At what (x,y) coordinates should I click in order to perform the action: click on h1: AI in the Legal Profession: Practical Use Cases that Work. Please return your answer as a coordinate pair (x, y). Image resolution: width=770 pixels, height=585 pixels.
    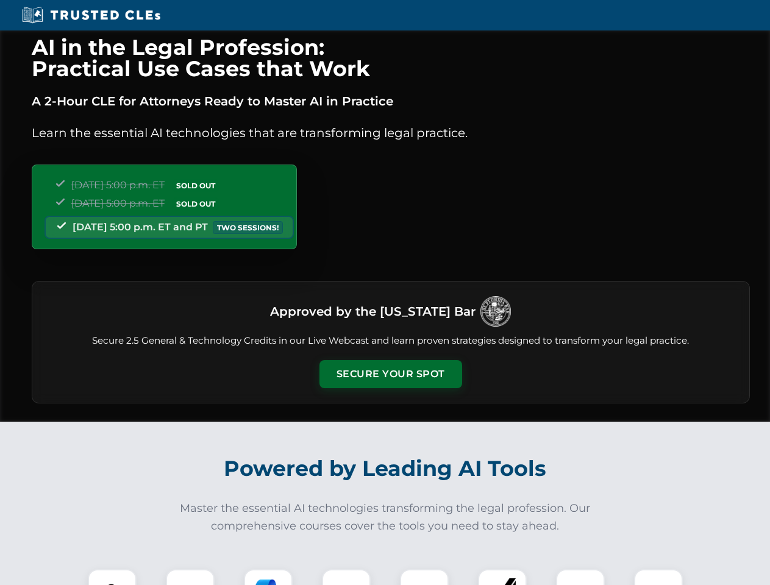
    Looking at the image, I should click on (391, 58).